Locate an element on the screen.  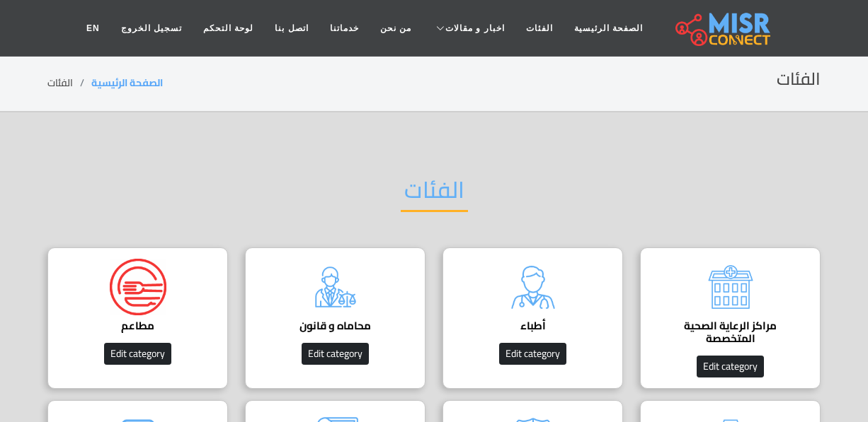
img: ocughcmPjrl8PQORMwSi.png is located at coordinates (731, 287).